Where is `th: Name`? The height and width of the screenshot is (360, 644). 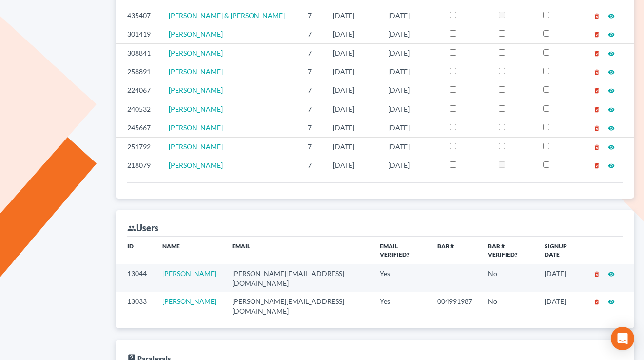
th: Name is located at coordinates (189, 250).